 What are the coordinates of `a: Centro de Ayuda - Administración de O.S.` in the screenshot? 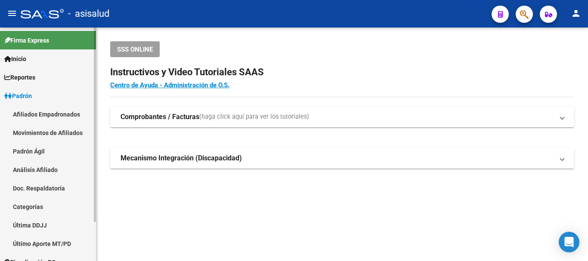 It's located at (170, 85).